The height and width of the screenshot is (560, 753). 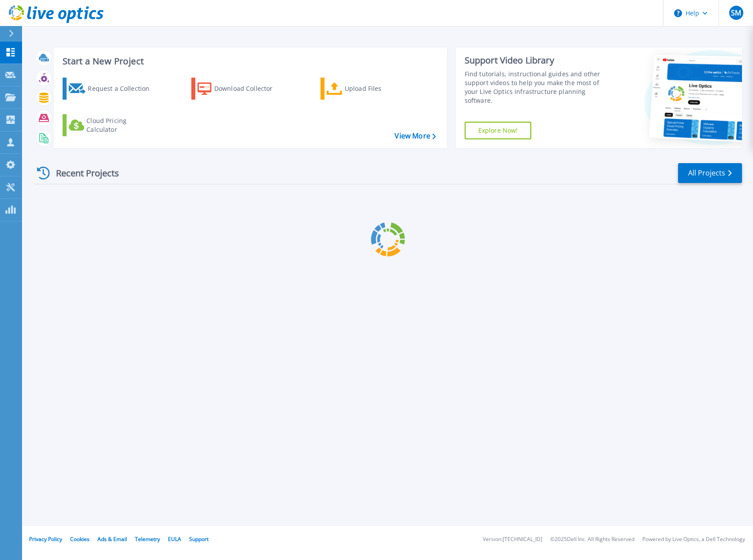 I want to click on div: Upload Files, so click(x=380, y=89).